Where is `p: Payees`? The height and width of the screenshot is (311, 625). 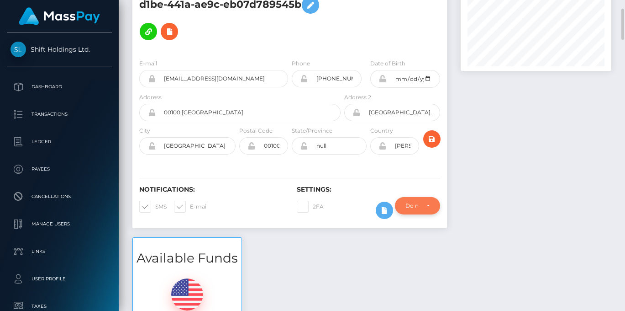 p: Payees is located at coordinates (59, 169).